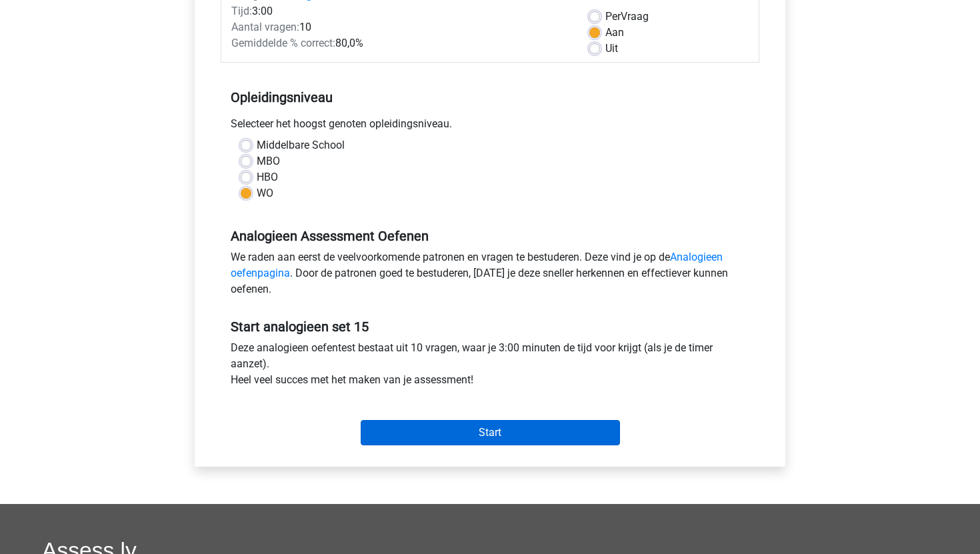 The width and height of the screenshot is (980, 554). I want to click on h5: Start analogieen set 15, so click(490, 327).